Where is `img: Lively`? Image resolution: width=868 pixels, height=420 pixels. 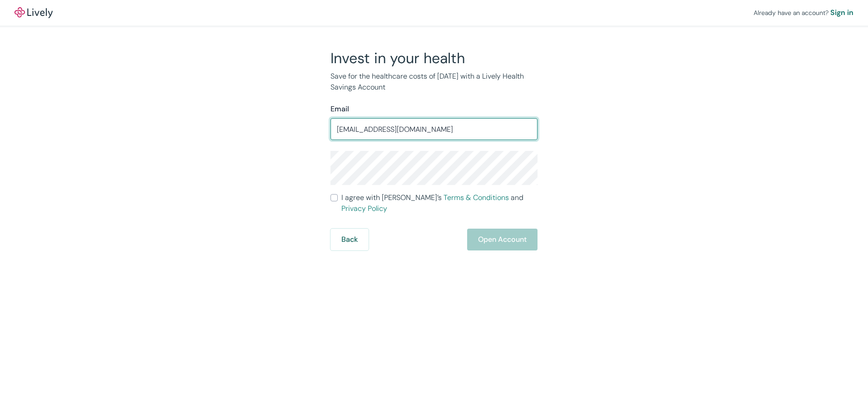 img: Lively is located at coordinates (34, 13).